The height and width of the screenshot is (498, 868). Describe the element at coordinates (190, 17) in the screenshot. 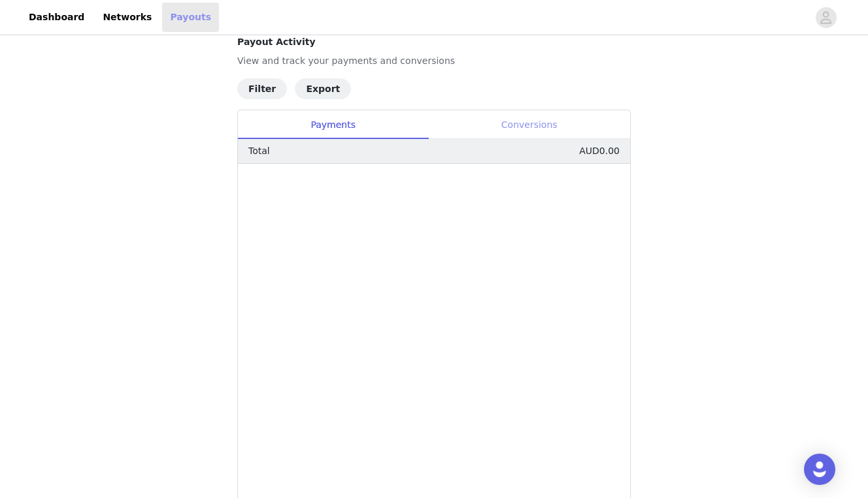

I see `a: Payouts` at that location.